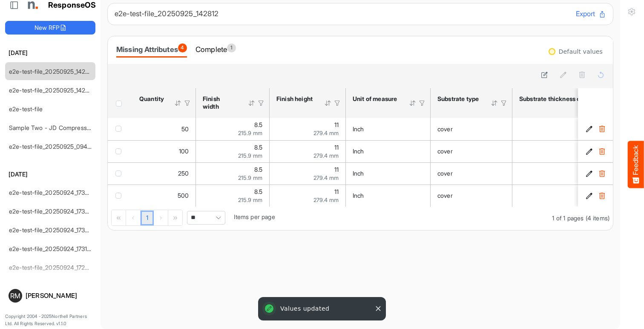  What do you see at coordinates (254, 217) in the screenshot?
I see `span: Items per page` at bounding box center [254, 217].